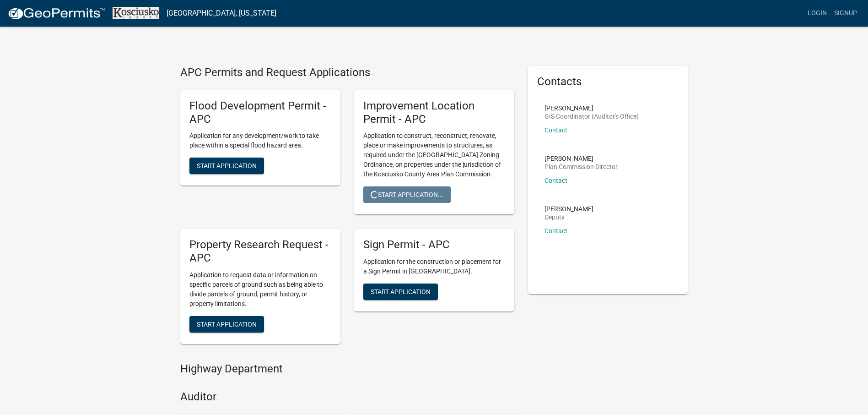 The width and height of the screenshot is (868, 415). What do you see at coordinates (608, 82) in the screenshot?
I see `h5: Contacts` at bounding box center [608, 82].